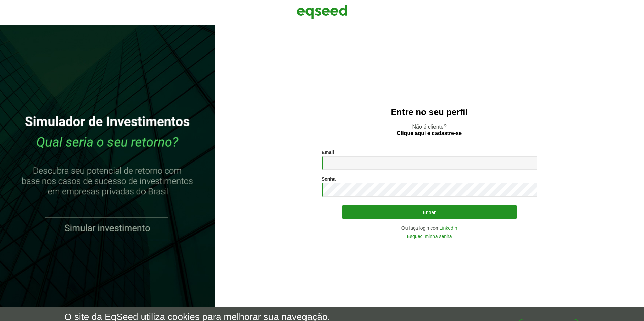 Image resolution: width=644 pixels, height=321 pixels. What do you see at coordinates (429, 228) in the screenshot?
I see `div: Ou faça login com` at bounding box center [429, 228].